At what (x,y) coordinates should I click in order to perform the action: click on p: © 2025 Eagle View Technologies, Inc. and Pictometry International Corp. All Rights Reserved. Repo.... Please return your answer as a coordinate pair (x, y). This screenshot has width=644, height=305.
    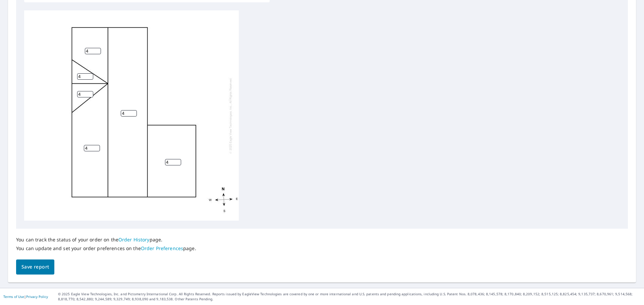
    Looking at the image, I should click on (349, 297).